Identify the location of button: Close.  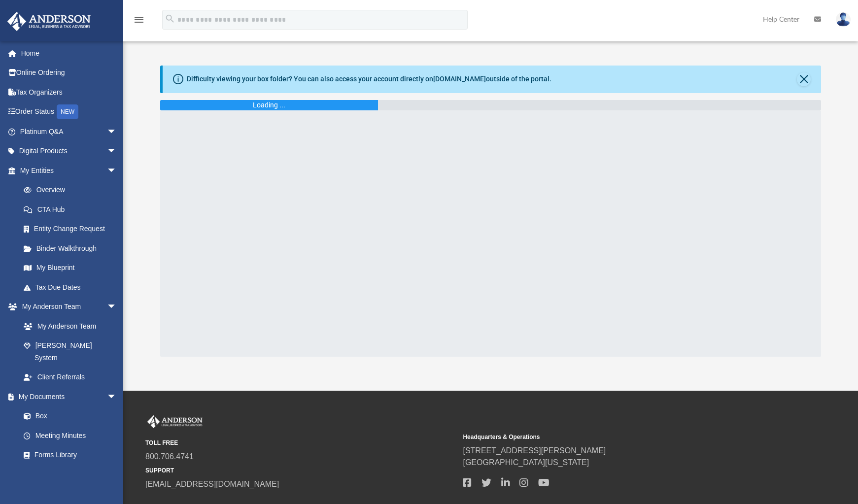
(804, 80).